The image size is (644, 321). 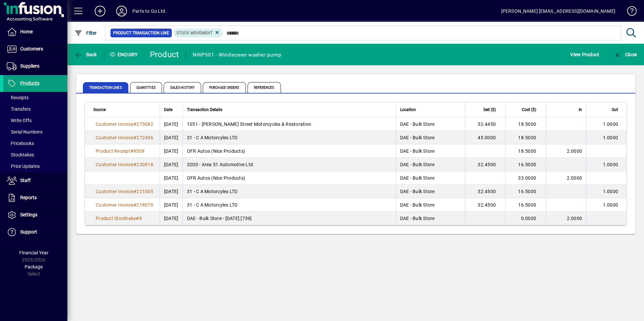 I want to click on span: Product Stocktake, so click(x=115, y=218).